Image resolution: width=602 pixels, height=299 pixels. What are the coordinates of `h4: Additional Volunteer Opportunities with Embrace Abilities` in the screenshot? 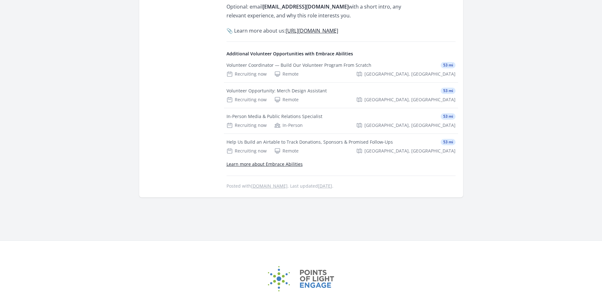 It's located at (341, 54).